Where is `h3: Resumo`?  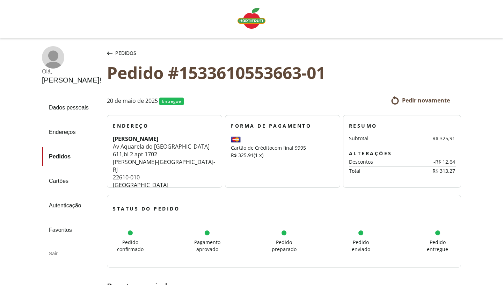
h3: Resumo is located at coordinates (402, 126).